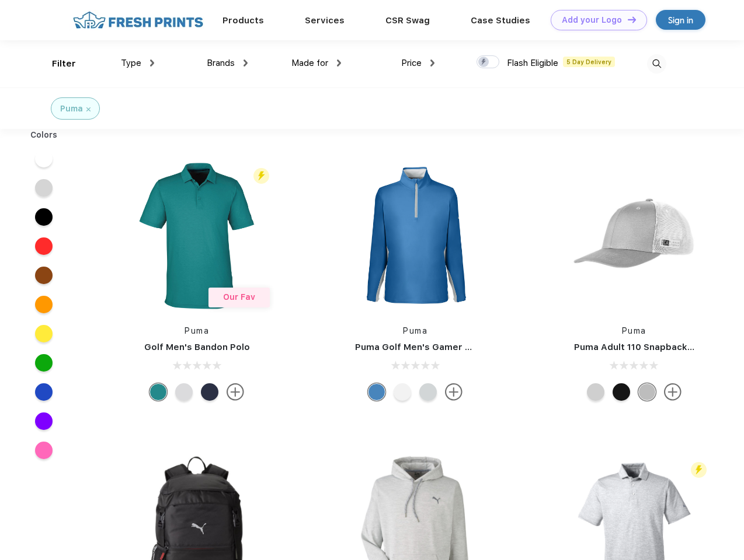 Image resolution: width=744 pixels, height=560 pixels. I want to click on div: Puma, so click(71, 108).